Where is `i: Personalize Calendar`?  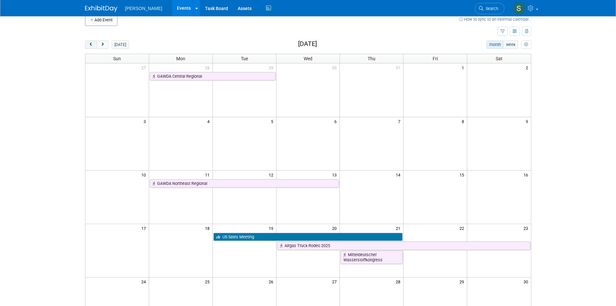
i: Personalize Calendar is located at coordinates (526, 45).